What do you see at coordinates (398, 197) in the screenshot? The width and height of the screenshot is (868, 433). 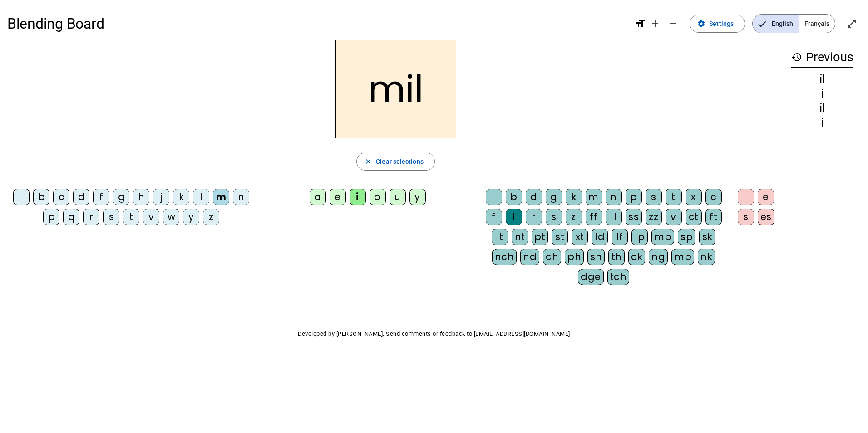 I see `div: u` at bounding box center [398, 197].